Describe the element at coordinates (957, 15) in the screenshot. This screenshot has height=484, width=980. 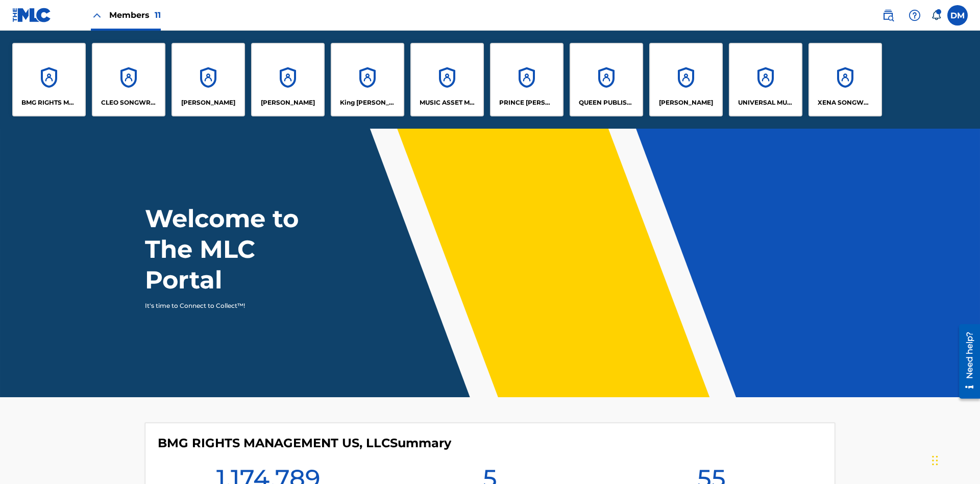
I see `div: User Menu` at that location.